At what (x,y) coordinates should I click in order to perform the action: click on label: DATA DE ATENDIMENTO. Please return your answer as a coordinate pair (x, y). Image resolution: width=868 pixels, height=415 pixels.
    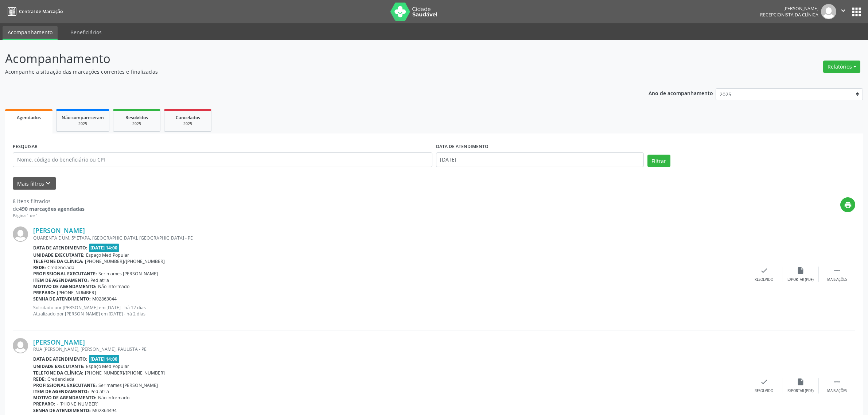
    Looking at the image, I should click on (462, 147).